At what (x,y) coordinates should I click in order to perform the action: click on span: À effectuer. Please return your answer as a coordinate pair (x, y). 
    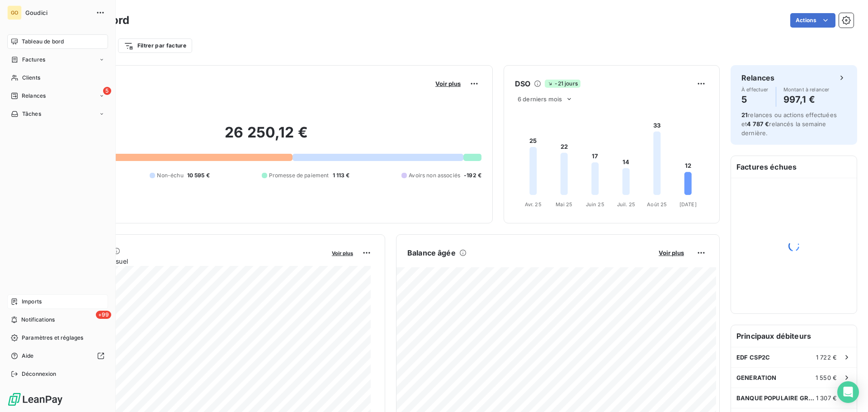
    Looking at the image, I should click on (755, 90).